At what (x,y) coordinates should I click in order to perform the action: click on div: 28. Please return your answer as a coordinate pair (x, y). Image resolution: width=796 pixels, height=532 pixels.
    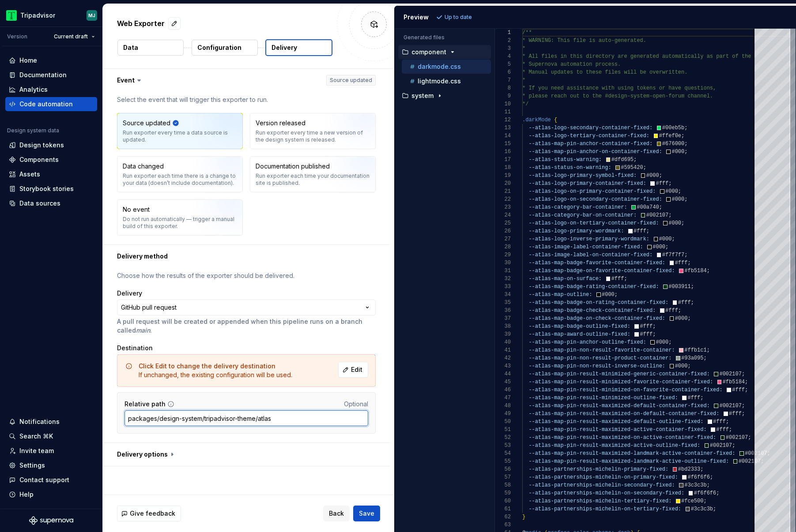
    Looking at the image, I should click on (503, 247).